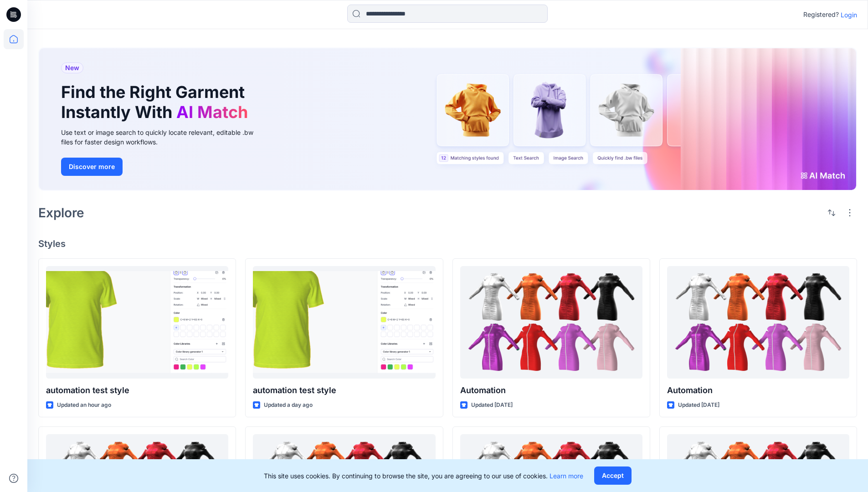  Describe the element at coordinates (288, 405) in the screenshot. I see `p: Updated a day ago` at that location.